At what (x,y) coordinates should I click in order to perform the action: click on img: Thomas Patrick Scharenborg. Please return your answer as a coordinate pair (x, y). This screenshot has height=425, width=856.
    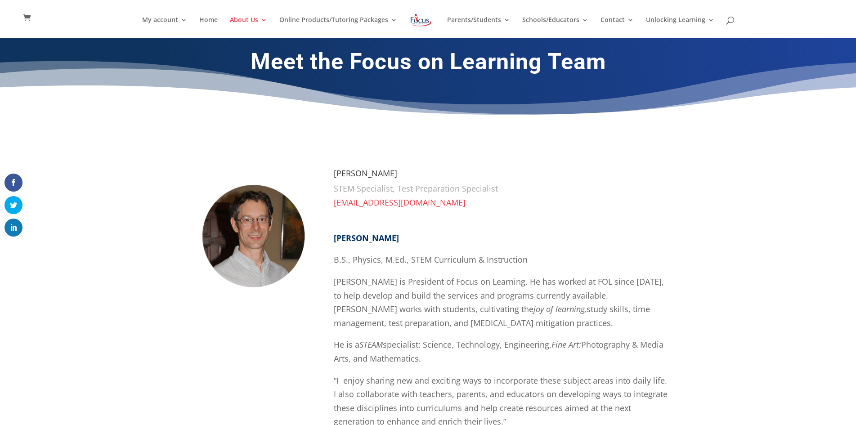
    Looking at the image, I should click on (253, 237).